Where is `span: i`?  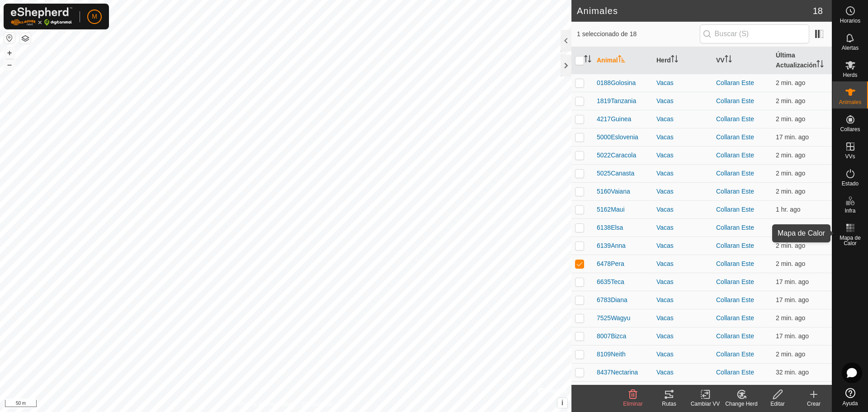 span: i is located at coordinates (562, 403).